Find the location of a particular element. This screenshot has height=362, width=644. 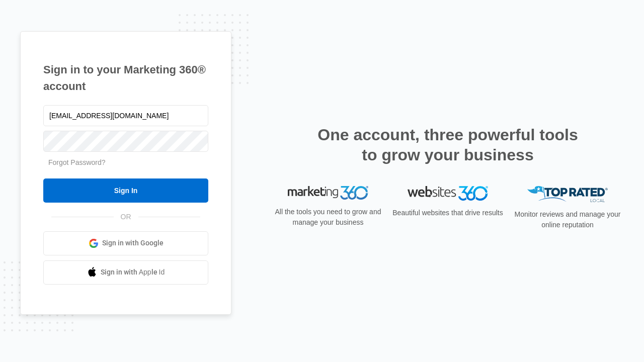

h2: One account, three powerful tools to grow your business is located at coordinates (448, 145).